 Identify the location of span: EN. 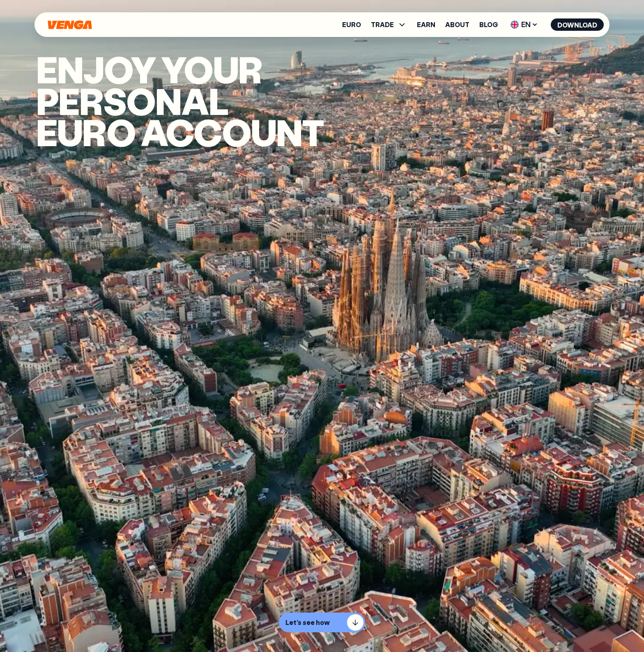
(524, 24).